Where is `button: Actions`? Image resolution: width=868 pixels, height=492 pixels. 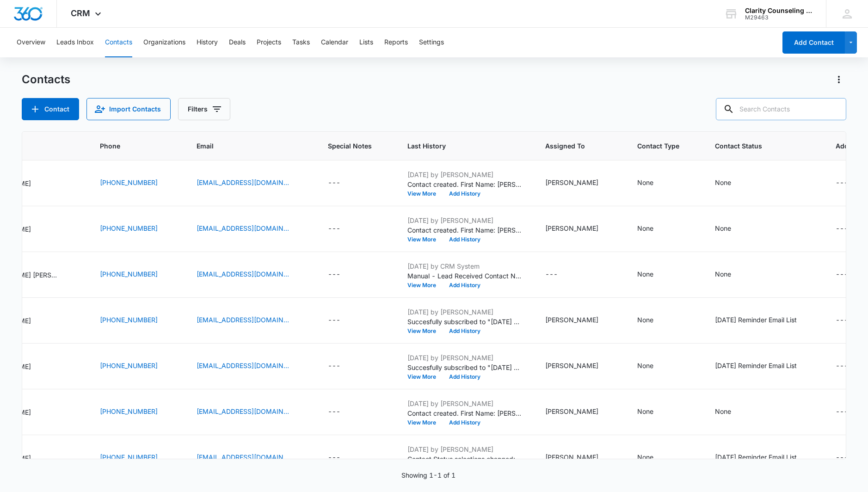 button: Actions is located at coordinates (839, 80).